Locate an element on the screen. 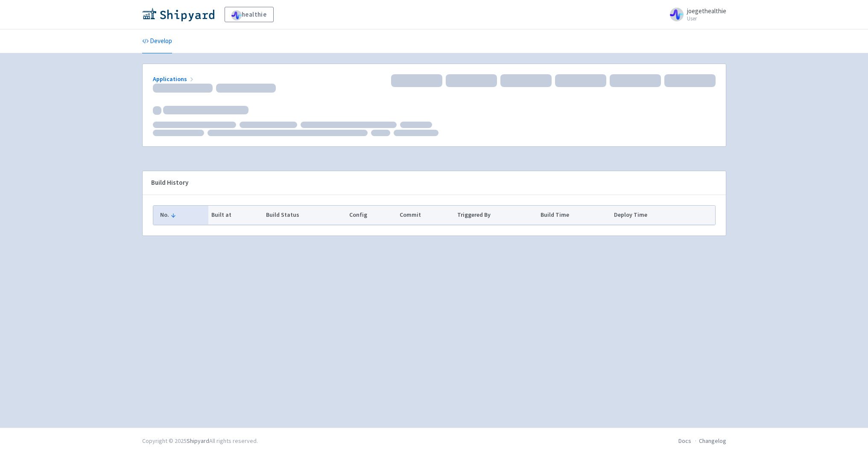  button: No. is located at coordinates (183, 215).